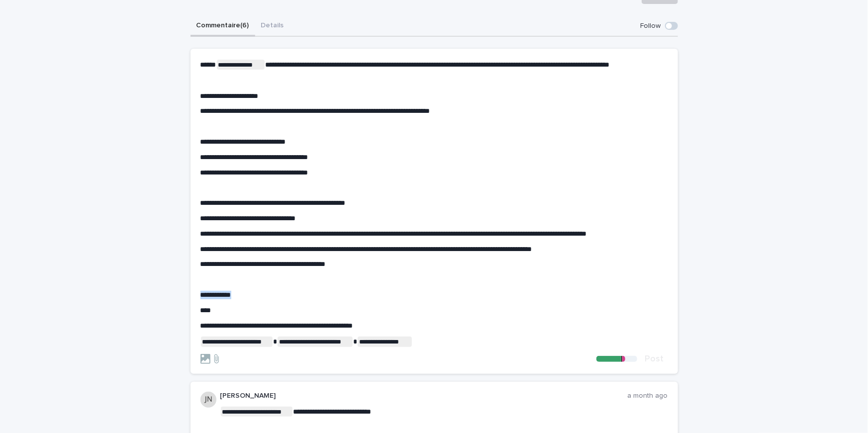 Image resolution: width=868 pixels, height=433 pixels. I want to click on button: Details, so click(272, 26).